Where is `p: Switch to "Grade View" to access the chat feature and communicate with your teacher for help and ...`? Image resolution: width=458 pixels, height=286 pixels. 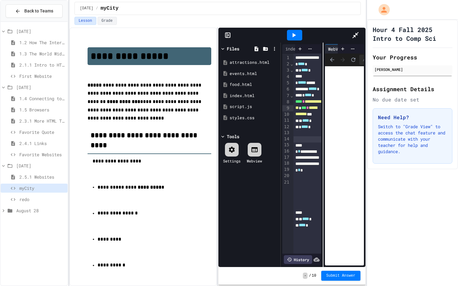 p: Switch to "Grade View" to access the chat feature and communicate with your teacher for help and ... is located at coordinates (413, 139).